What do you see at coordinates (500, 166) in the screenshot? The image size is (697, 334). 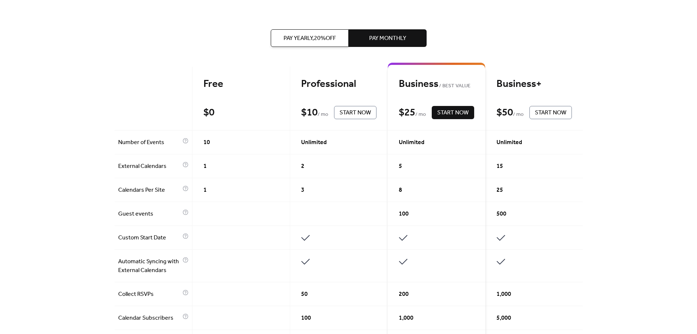 I see `span: 15` at bounding box center [500, 166].